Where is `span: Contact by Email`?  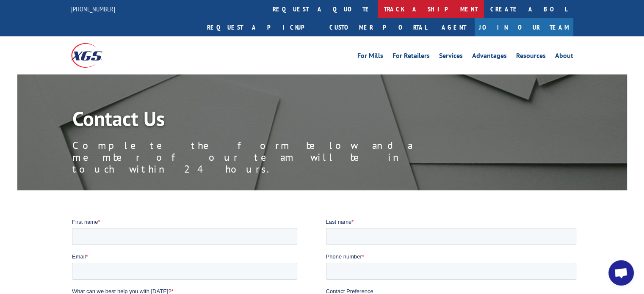
span: Contact by Email is located at coordinates (285, 86).